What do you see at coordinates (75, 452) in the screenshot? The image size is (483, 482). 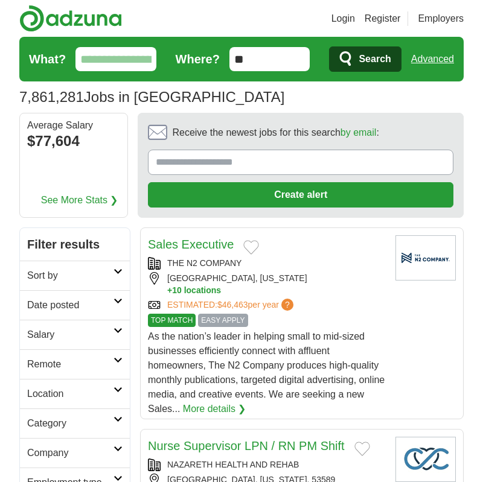 I see `a: Company` at bounding box center [75, 452].